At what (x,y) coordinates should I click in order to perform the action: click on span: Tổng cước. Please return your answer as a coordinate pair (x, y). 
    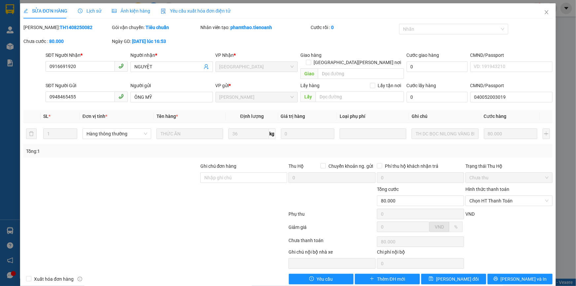
    Looking at the image, I should click on (388, 189).